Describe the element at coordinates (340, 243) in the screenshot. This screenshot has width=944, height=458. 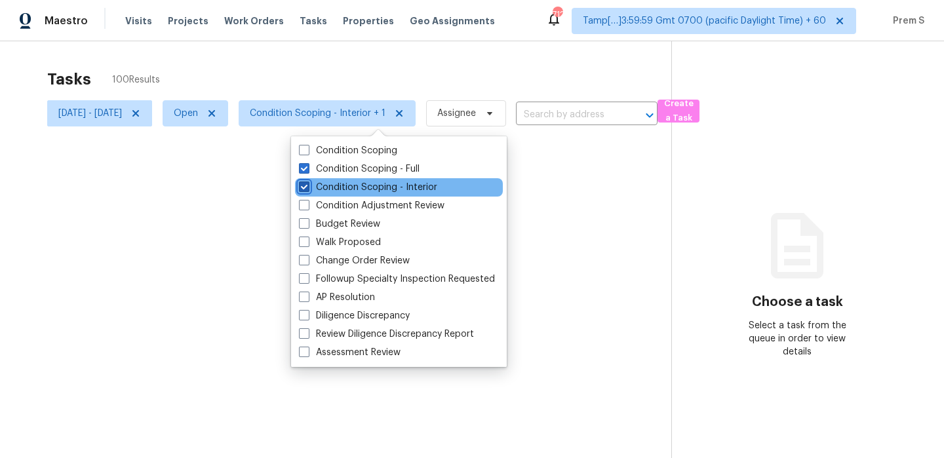
I see `label: Walk Proposed` at that location.